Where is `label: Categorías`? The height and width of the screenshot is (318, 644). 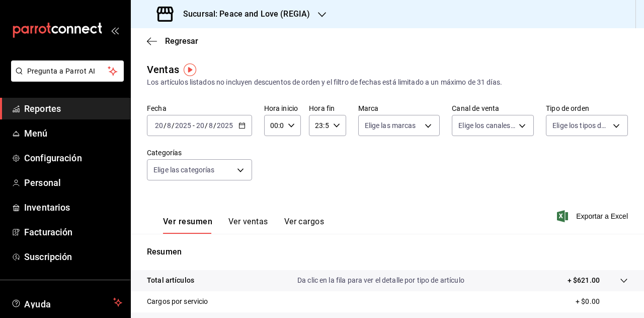 label: Categorías is located at coordinates (199, 153).